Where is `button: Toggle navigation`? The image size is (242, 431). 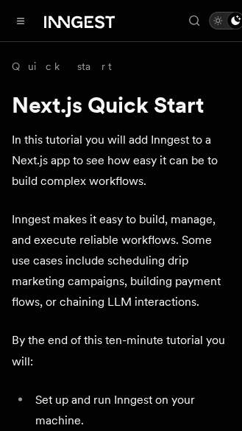
button: Toggle navigation is located at coordinates (21, 21).